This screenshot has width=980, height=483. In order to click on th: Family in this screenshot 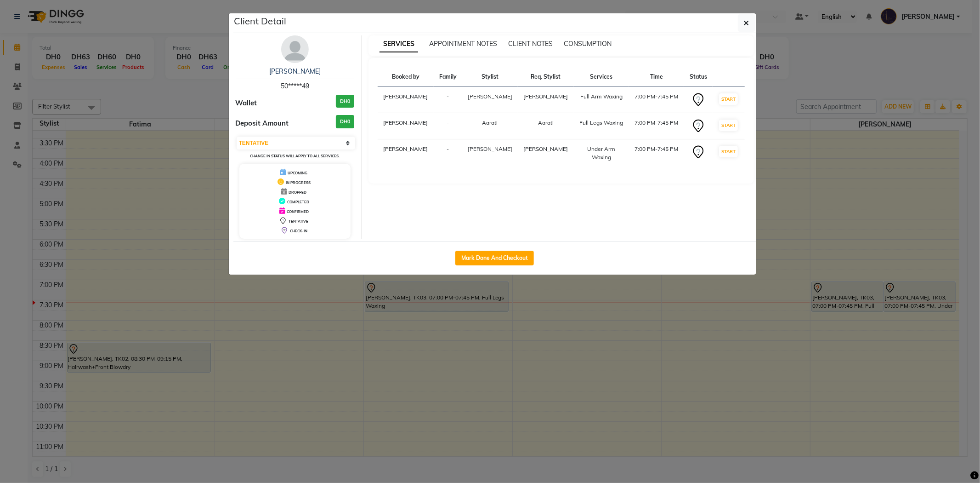, I will do `click(448, 77)`.